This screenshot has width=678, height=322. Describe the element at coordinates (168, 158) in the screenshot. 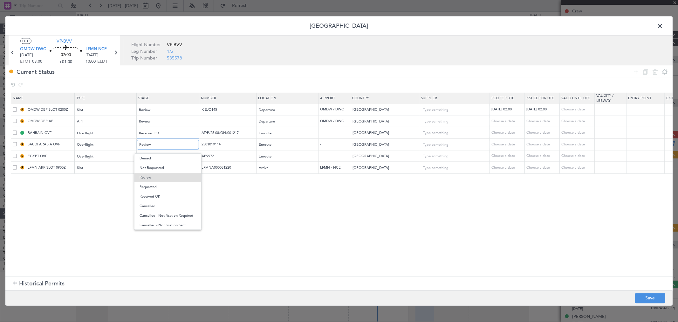

I see `span: Denied` at that location.